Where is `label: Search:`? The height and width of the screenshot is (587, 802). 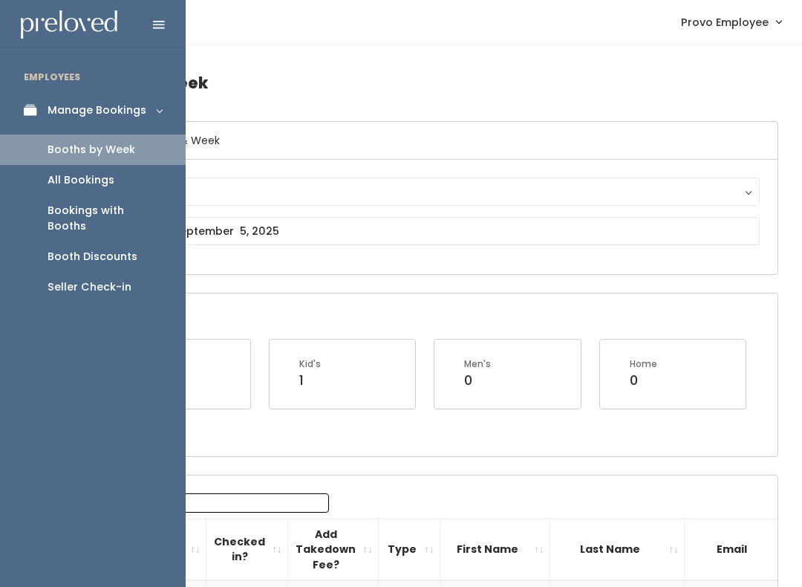 label: Search: is located at coordinates (207, 503).